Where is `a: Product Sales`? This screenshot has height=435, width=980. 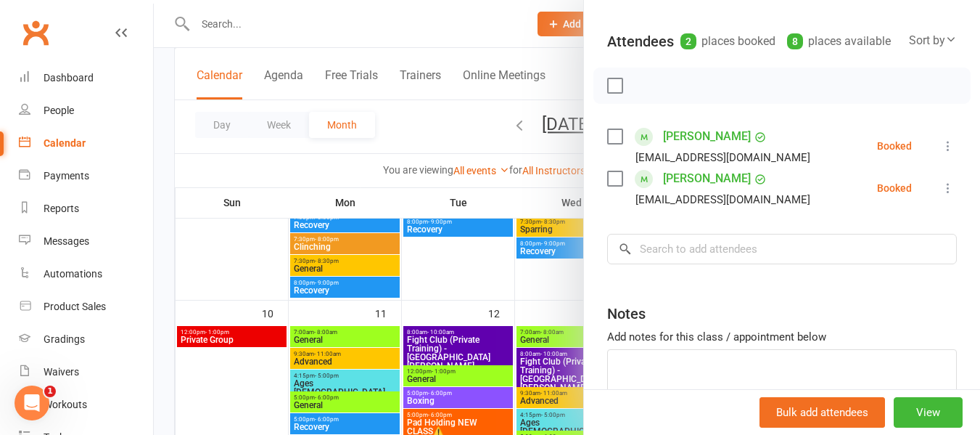
a: Product Sales is located at coordinates (85, 307).